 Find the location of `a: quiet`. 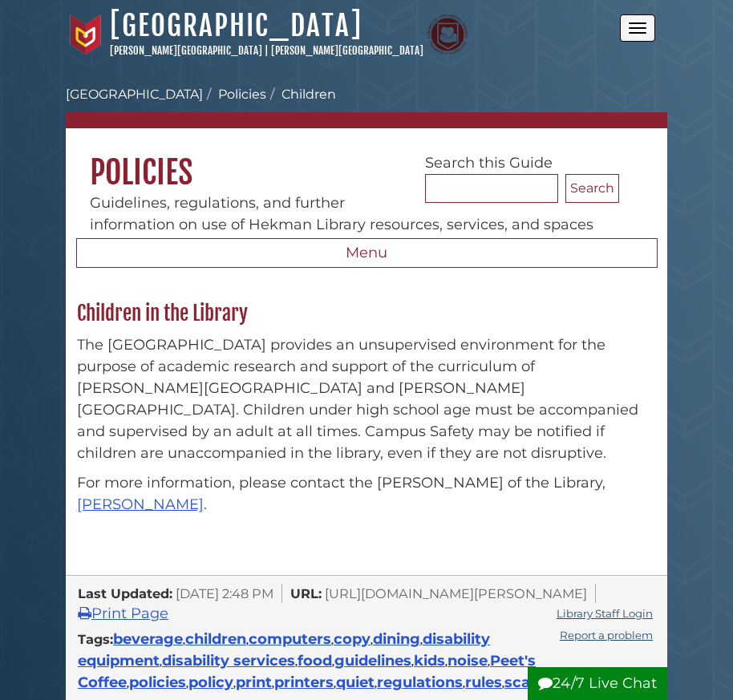

a: quiet is located at coordinates (355, 683).